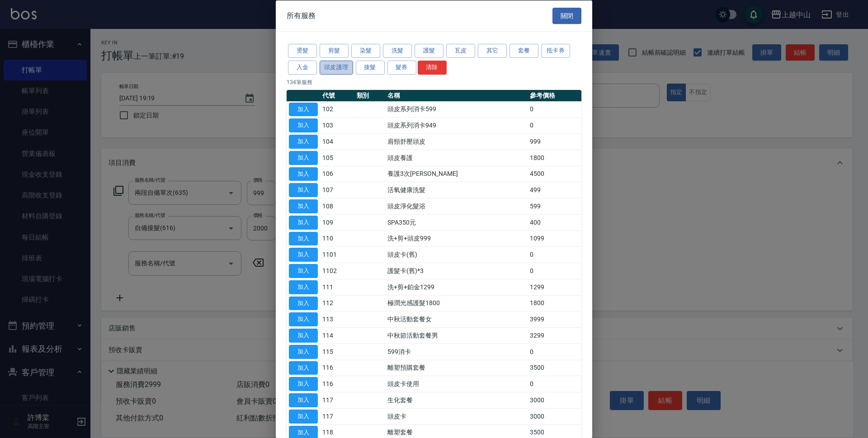  Describe the element at coordinates (303, 50) in the screenshot. I see `button: 燙髮` at that location.